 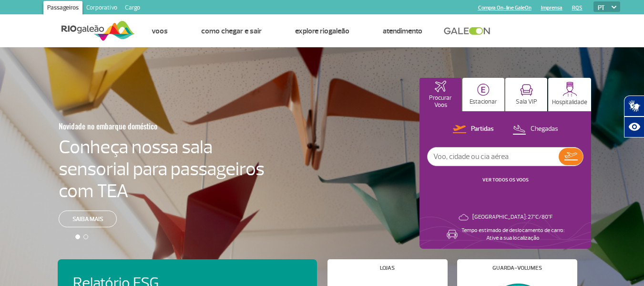 What do you see at coordinates (634, 106) in the screenshot?
I see `button: Abrir tradutor de língua de sinais.` at bounding box center [634, 106].